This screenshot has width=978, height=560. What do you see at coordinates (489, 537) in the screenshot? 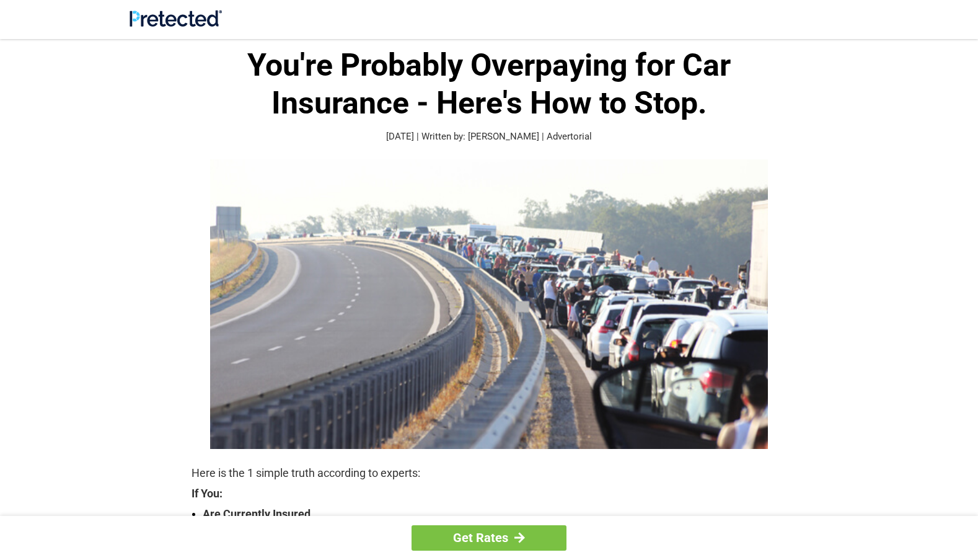
I see `a: Get Rates` at bounding box center [489, 537].